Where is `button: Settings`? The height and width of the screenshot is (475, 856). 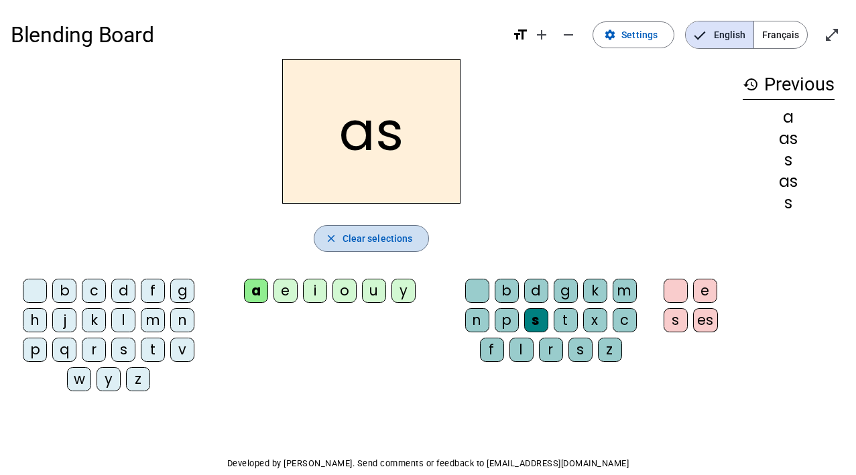
button: Settings is located at coordinates (633, 35).